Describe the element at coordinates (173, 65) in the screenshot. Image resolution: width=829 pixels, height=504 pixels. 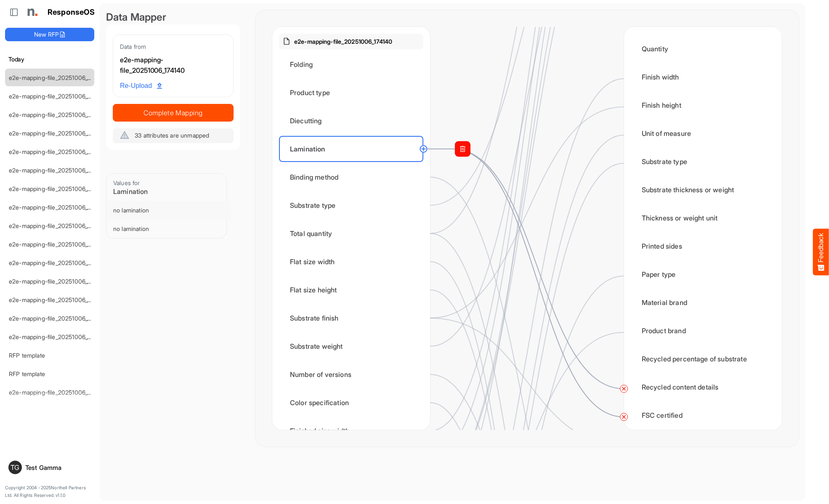
I see `div: e2e-mapping-file_20251006_174140` at that location.